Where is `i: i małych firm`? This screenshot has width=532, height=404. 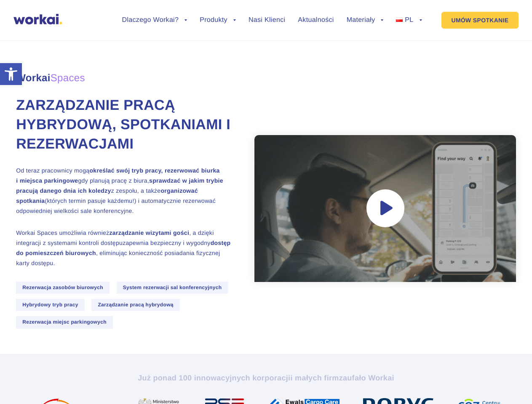 i: i małych firm is located at coordinates (314, 378).